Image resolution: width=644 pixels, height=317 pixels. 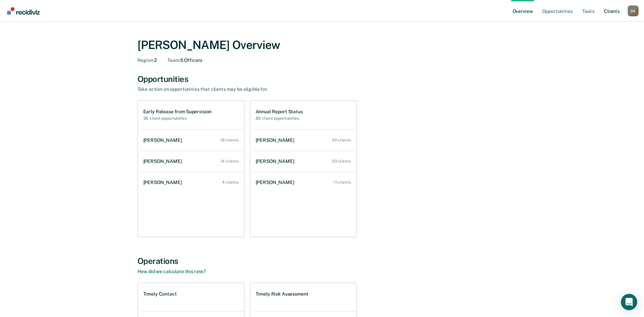 I want to click on div: 14 clients, so click(x=230, y=161).